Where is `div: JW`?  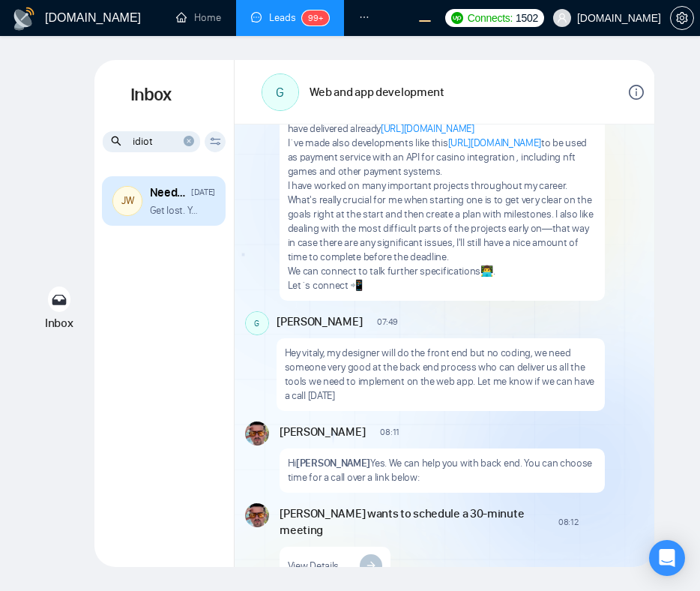 div: JW is located at coordinates (128, 201).